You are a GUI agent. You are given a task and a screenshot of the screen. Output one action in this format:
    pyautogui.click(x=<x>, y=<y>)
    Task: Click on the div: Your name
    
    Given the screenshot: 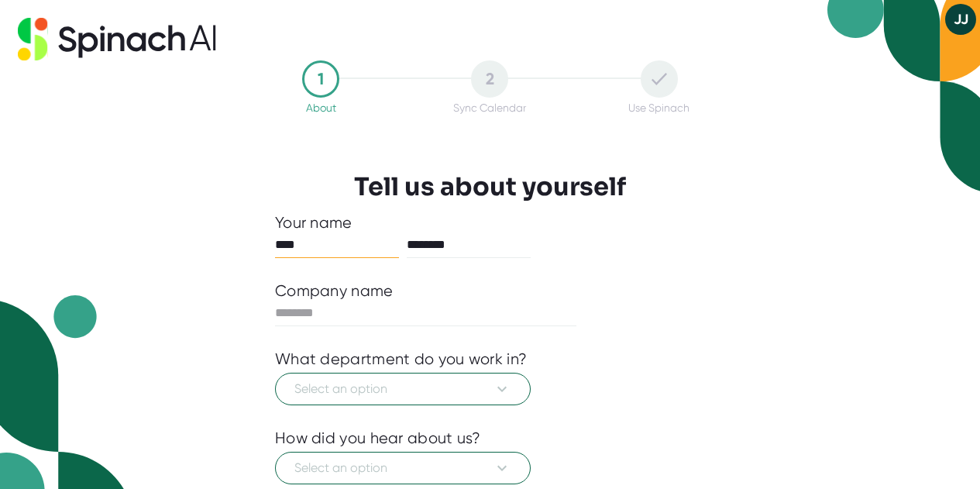 What is the action you would take?
    pyautogui.click(x=489, y=222)
    